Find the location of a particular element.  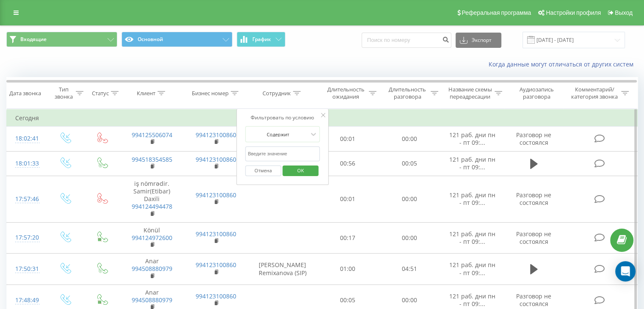

div: Бизнес номер is located at coordinates (210, 93).